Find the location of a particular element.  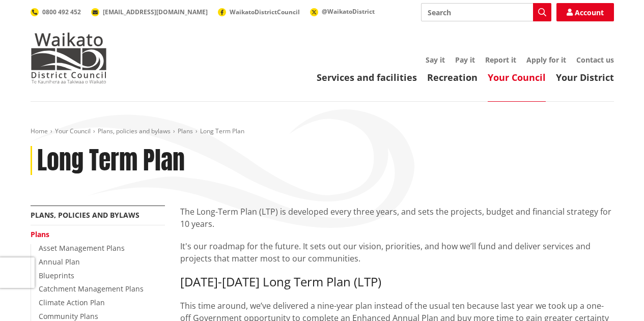

h1: Long Term Plan is located at coordinates (111, 161).